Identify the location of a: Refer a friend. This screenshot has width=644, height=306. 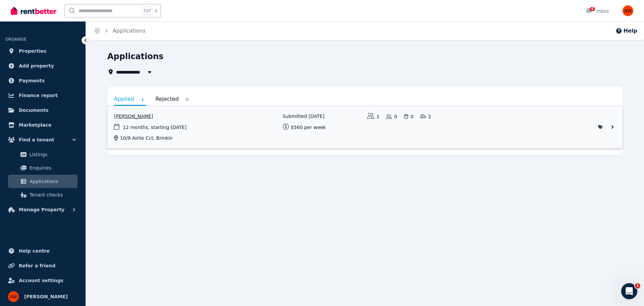
(43, 266).